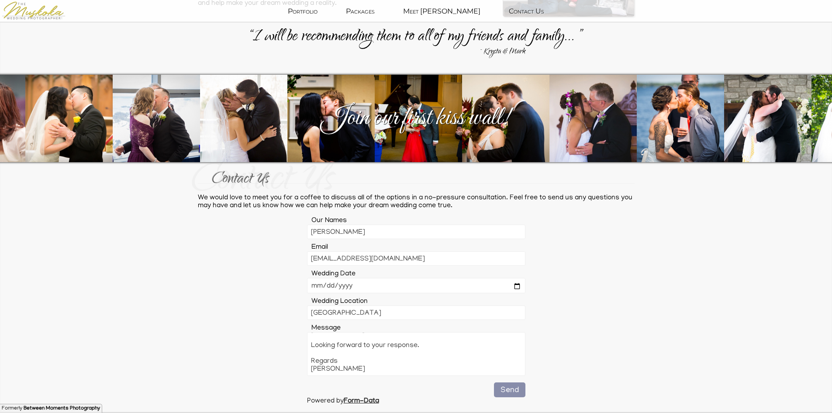 This screenshot has width=832, height=413. I want to click on span: Contact Us, so click(263, 182).